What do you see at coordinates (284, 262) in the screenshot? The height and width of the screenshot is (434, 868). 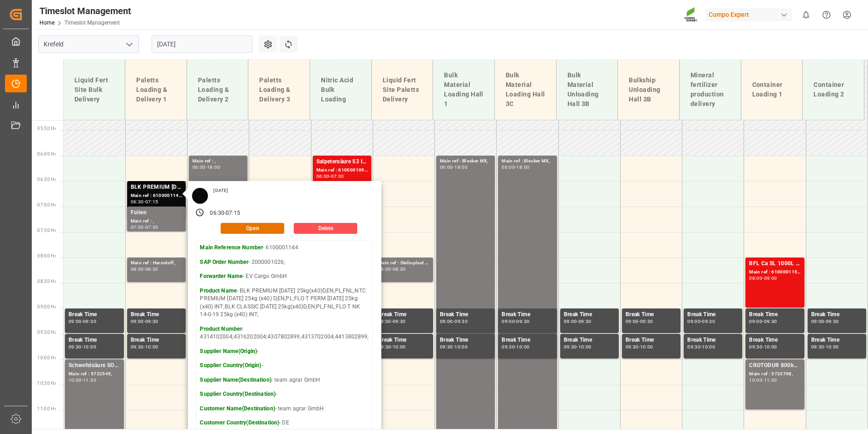 I see `p: - 2000001026;` at bounding box center [284, 262].